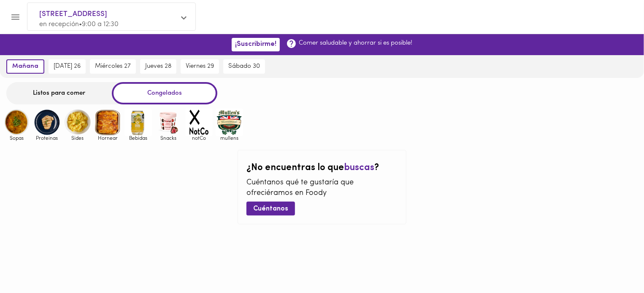 The width and height of the screenshot is (644, 293). Describe the element at coordinates (47, 138) in the screenshot. I see `span: Proteinas` at that location.